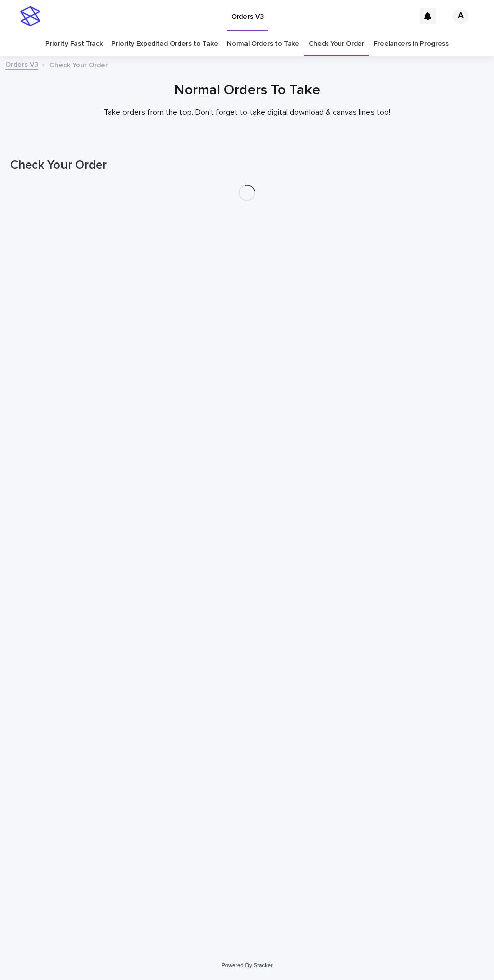 Image resolution: width=494 pixels, height=980 pixels. Describe the element at coordinates (165, 44) in the screenshot. I see `a: Priority Expedited Orders to Take` at that location.